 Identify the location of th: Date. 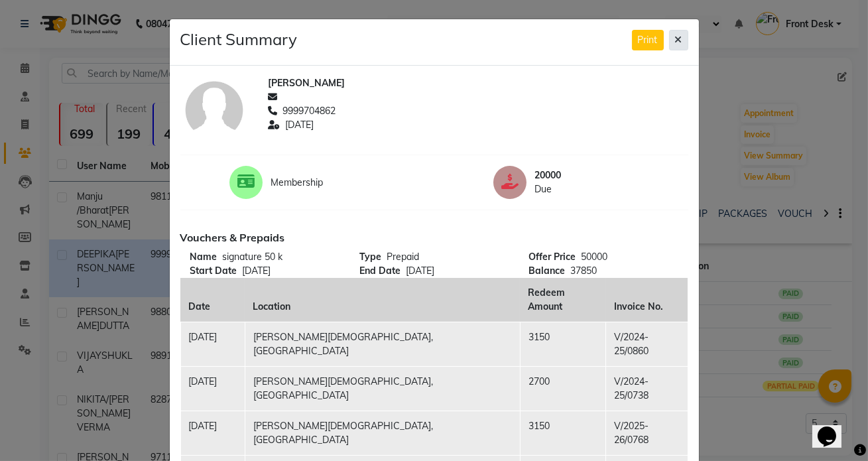
(212, 299).